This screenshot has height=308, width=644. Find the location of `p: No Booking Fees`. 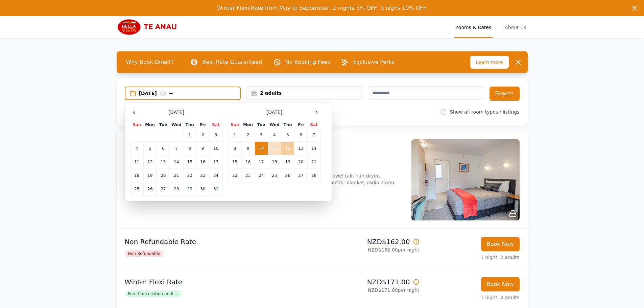

p: No Booking Fees is located at coordinates (308, 62).